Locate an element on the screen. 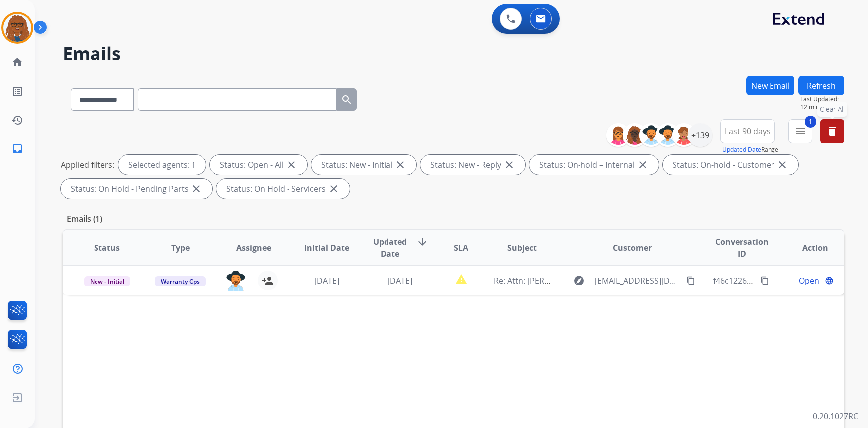  button: Refresh is located at coordinates (821, 85).